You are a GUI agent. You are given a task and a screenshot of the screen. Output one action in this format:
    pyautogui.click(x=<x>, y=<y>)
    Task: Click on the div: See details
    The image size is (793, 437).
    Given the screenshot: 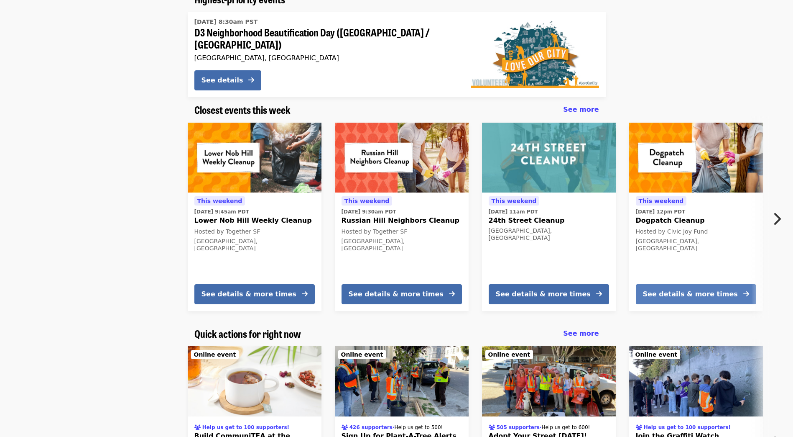 What is the action you would take?
    pyautogui.click(x=222, y=80)
    